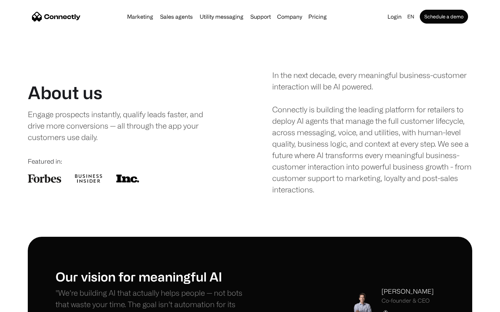  What do you see at coordinates (140, 17) in the screenshot?
I see `a: Marketing` at bounding box center [140, 17].